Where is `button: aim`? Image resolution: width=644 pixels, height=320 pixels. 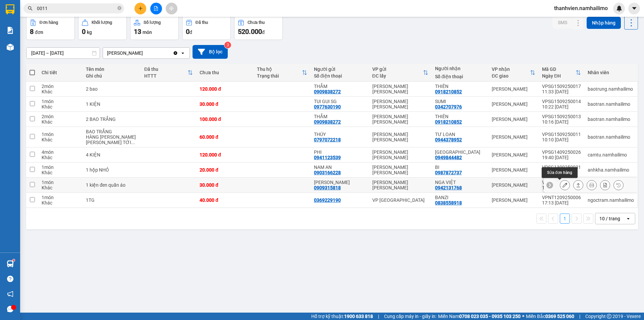 button: aim is located at coordinates (172, 8).